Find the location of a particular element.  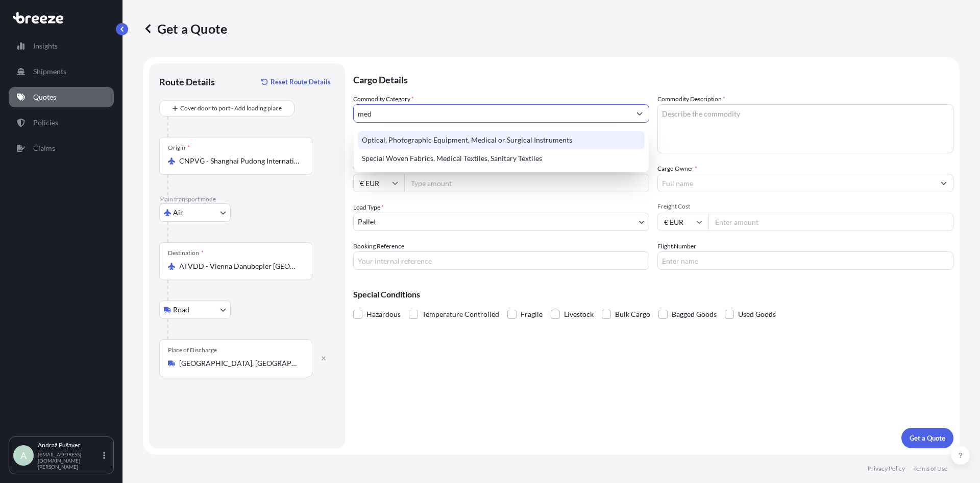

input: Enter amount is located at coordinates (831, 222).